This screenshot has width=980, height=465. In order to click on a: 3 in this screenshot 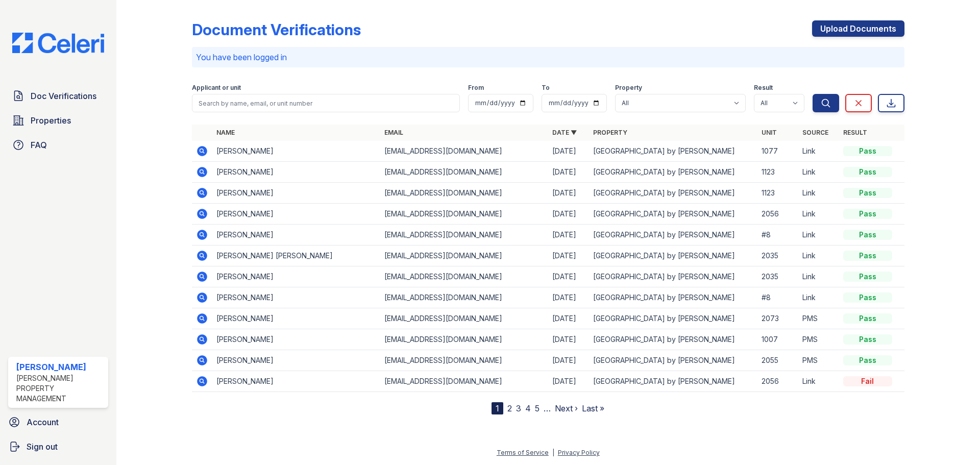, I will do `click(518, 408)`.